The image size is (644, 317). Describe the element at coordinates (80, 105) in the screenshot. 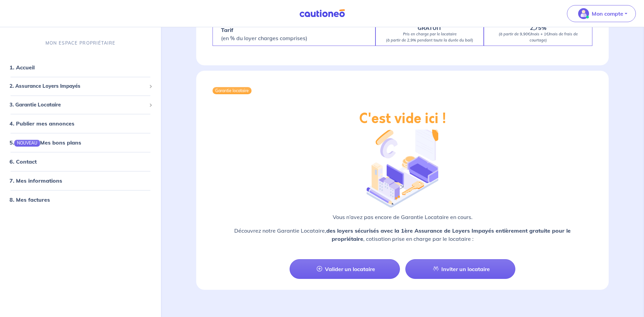

I see `div: 3. Garantie Locataire` at that location.